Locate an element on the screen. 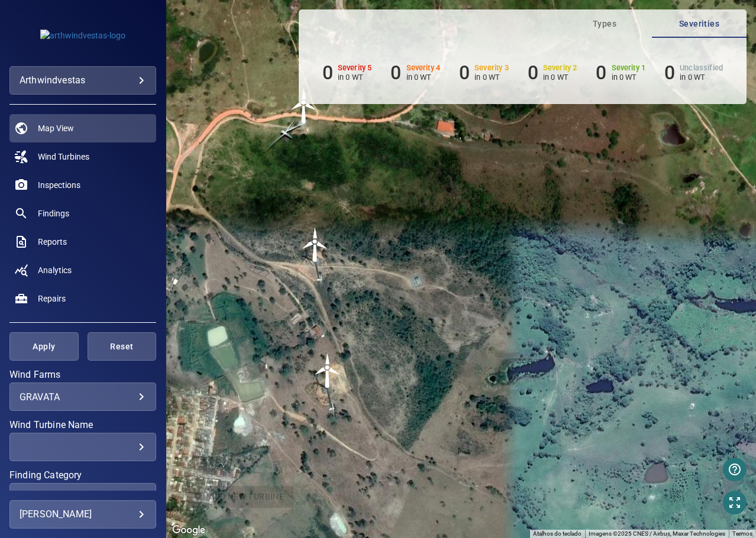  h6: Severity 5 is located at coordinates (355, 68).